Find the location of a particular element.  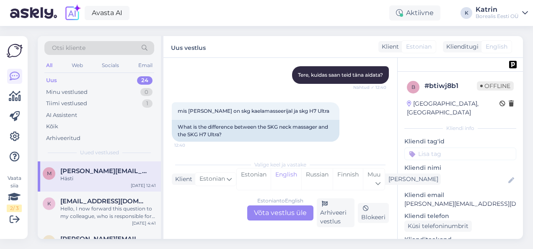

span: margaret.tupits@gmail.com is located at coordinates (104, 171).